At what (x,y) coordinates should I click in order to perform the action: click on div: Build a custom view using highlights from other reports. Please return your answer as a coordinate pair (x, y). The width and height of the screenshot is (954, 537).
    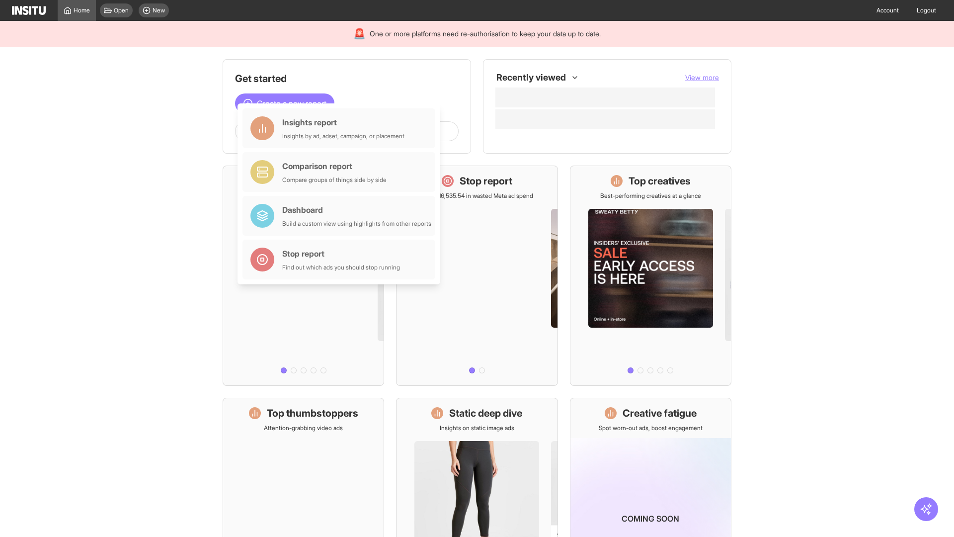
    Looking at the image, I should click on (357, 224).